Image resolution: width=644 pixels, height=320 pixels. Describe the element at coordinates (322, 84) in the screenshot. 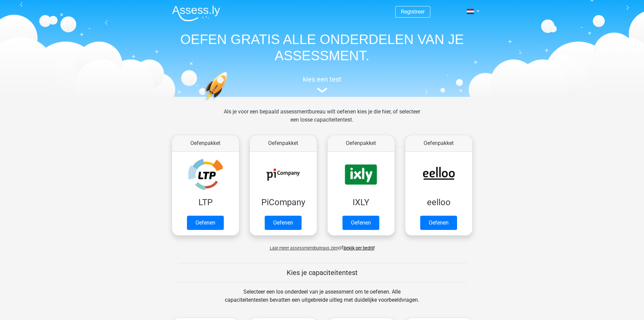

I see `a: kies een test` at that location.